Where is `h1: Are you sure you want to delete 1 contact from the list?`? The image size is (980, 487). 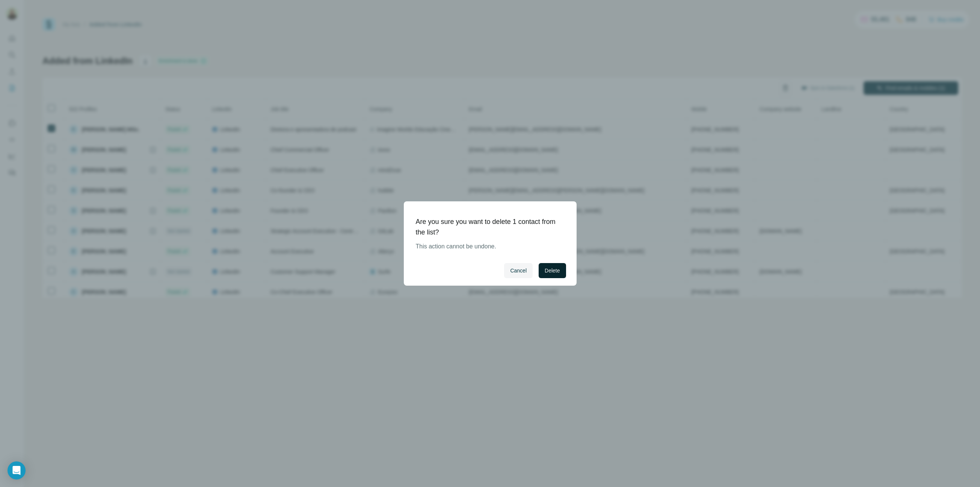 h1: Are you sure you want to delete 1 contact from the list? is located at coordinates (488, 227).